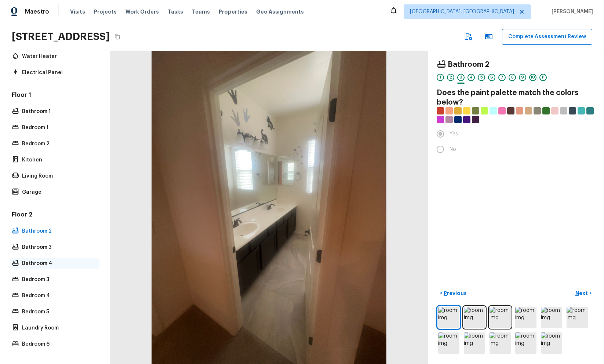 The width and height of the screenshot is (604, 364). What do you see at coordinates (58, 231) in the screenshot?
I see `p: Bathroom 2` at bounding box center [58, 231].